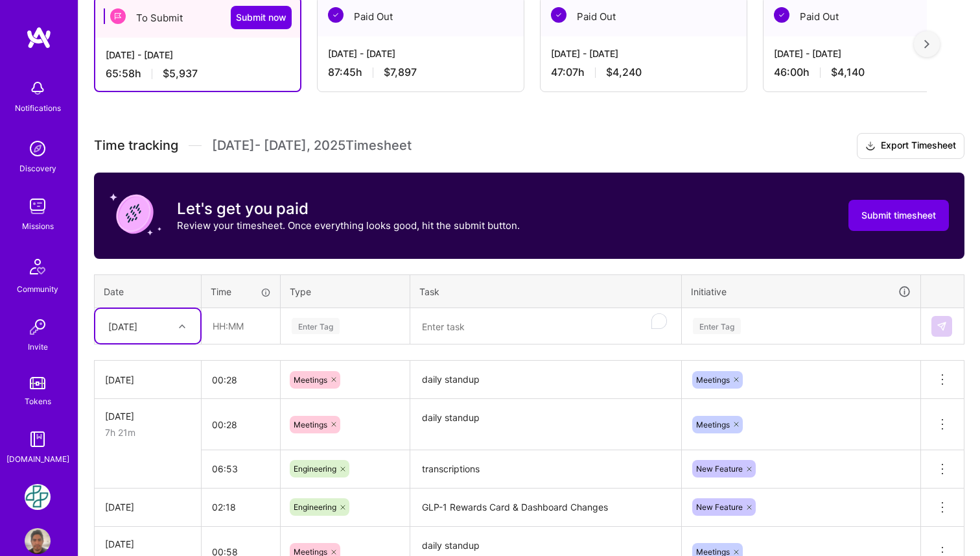  Describe the element at coordinates (261, 18) in the screenshot. I see `button: Submit now` at that location.